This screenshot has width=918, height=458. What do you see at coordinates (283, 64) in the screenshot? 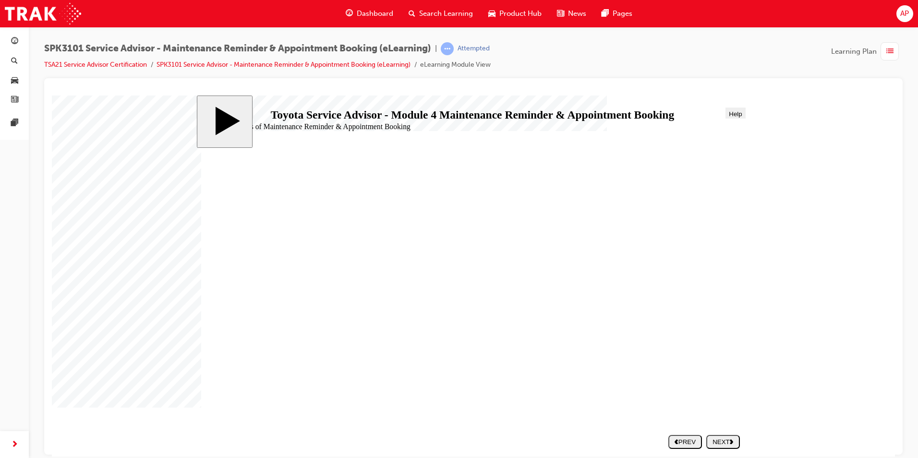
I see `a: SPK3101 Service Advisor - Maintenance Reminder & Appointment Booking (eLearning)` at bounding box center [283, 64].